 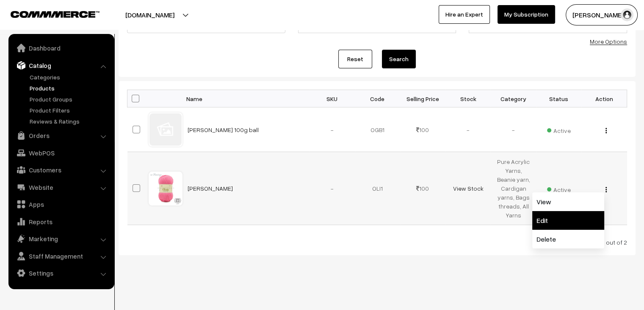 What do you see at coordinates (61, 205) in the screenshot?
I see `a: Apps` at bounding box center [61, 205].